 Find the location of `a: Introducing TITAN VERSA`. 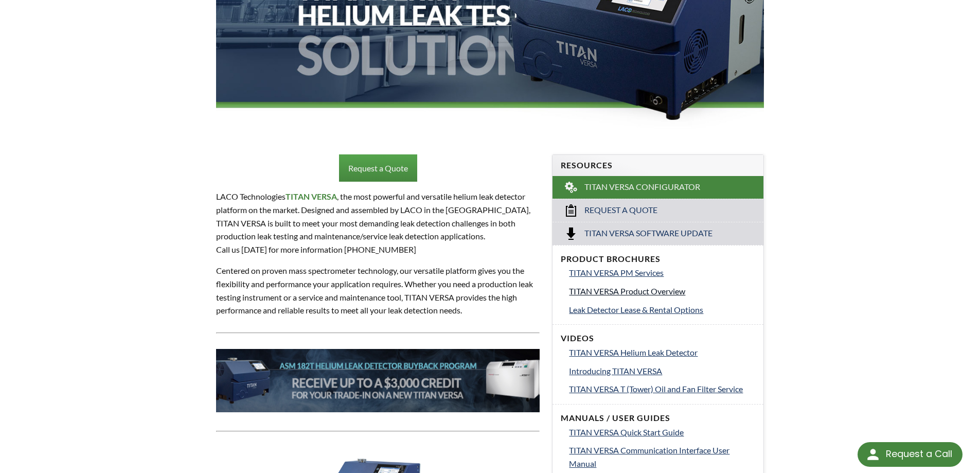

a: Introducing TITAN VERSA is located at coordinates (662, 371).